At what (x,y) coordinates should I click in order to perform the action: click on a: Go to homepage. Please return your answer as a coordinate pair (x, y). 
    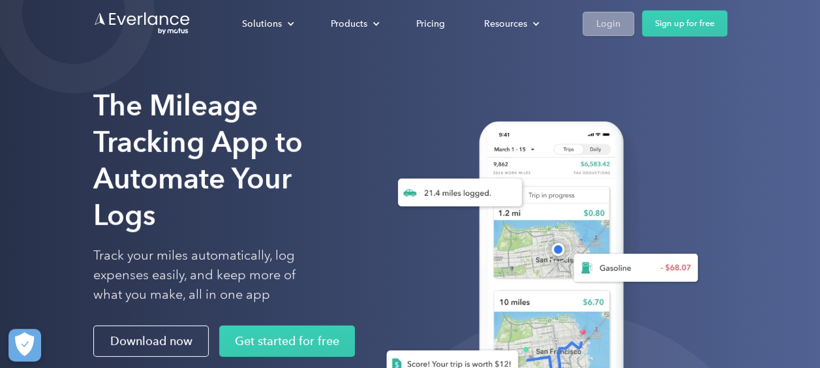
    Looking at the image, I should click on (142, 23).